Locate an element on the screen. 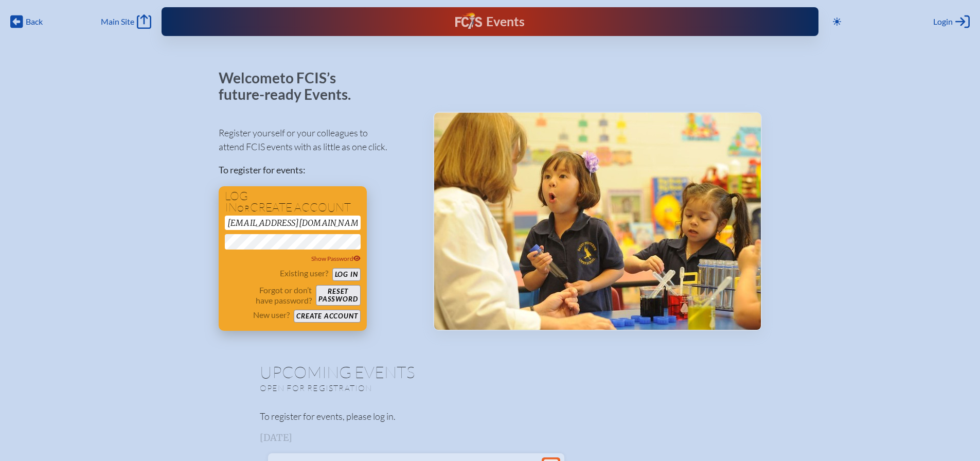  button: Create account is located at coordinates (326, 316).